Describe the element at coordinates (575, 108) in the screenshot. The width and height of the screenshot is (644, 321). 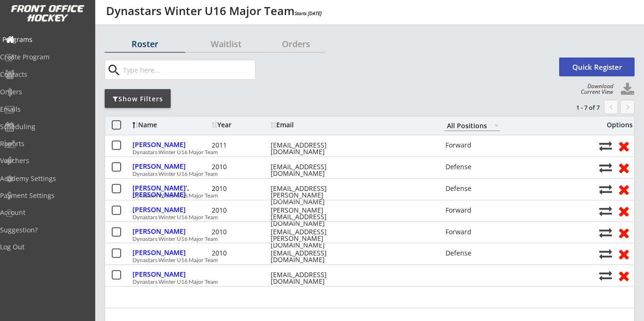
I see `div: 1 - 7 of 7` at that location.